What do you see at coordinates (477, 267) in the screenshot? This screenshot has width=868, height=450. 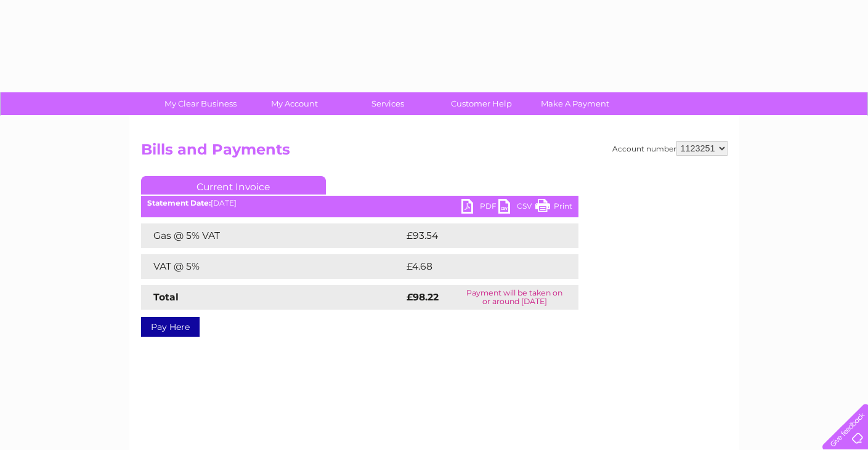 I see `td: £4.68` at bounding box center [477, 267].